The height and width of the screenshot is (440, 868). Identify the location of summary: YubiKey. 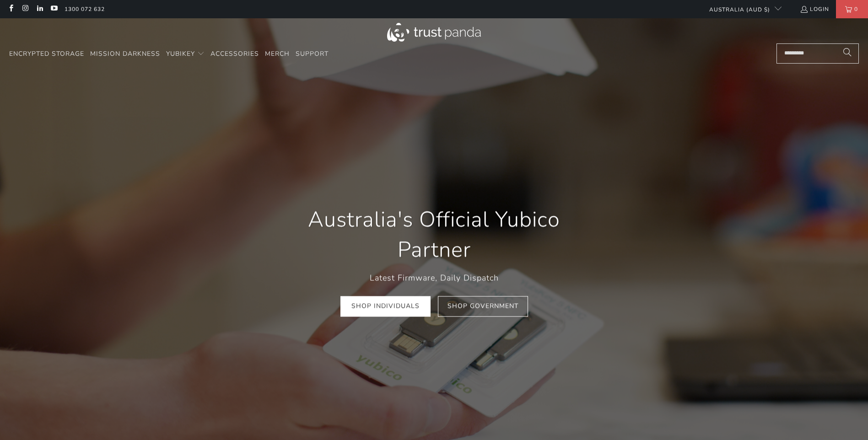
(185, 54).